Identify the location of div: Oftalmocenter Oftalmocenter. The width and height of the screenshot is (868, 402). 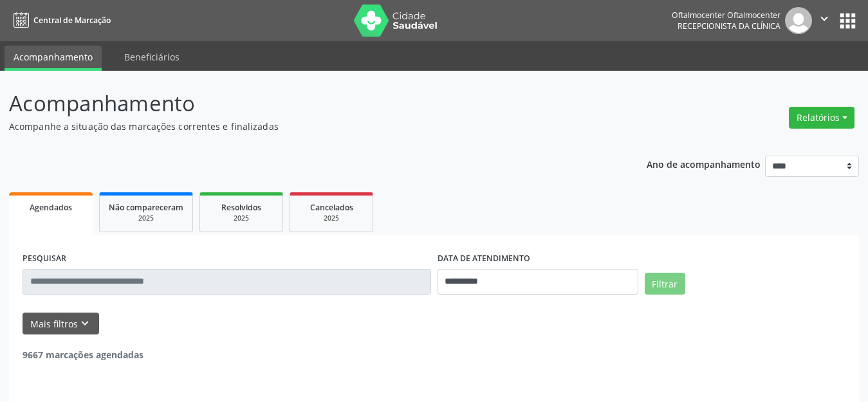
(726, 15).